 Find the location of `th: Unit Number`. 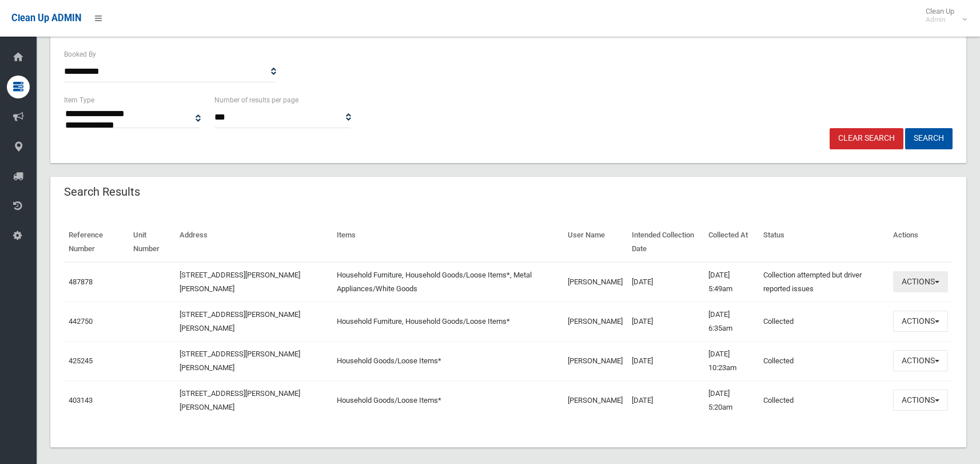

th: Unit Number is located at coordinates (152, 242).